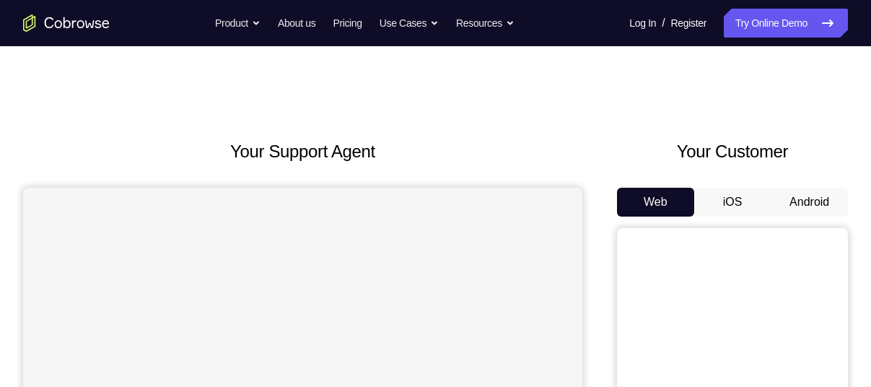  What do you see at coordinates (809, 202) in the screenshot?
I see `button: Android` at bounding box center [809, 202].